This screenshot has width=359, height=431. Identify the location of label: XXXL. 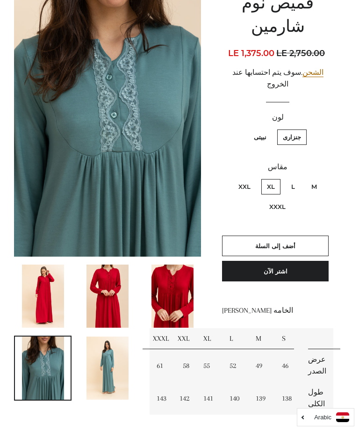
(277, 206).